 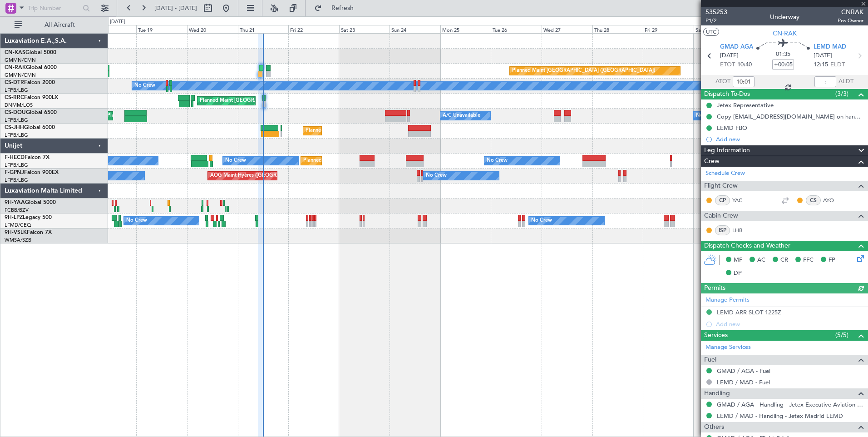 I want to click on span: 10:40, so click(x=745, y=65).